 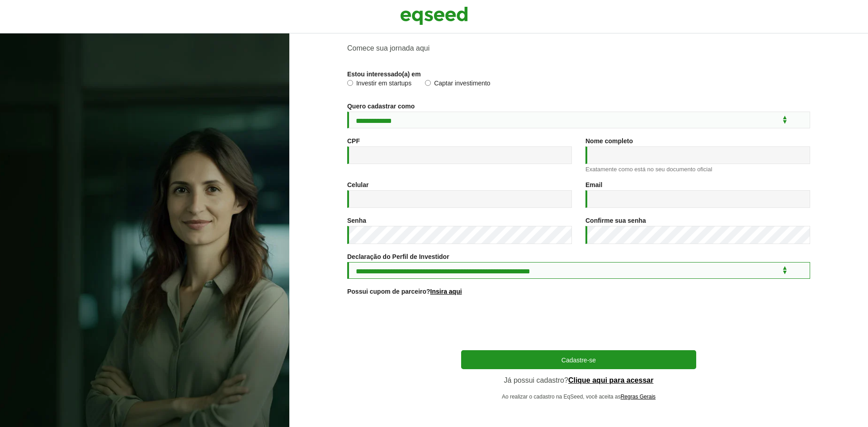 I want to click on label: Declaração do Perfil de Investidor, so click(x=399, y=257).